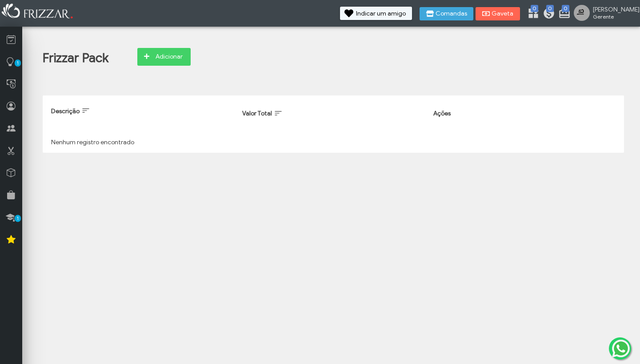 This screenshot has height=364, width=640. I want to click on button: Gaveta, so click(497, 14).